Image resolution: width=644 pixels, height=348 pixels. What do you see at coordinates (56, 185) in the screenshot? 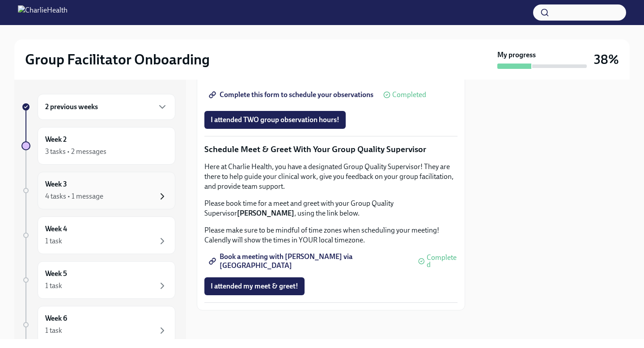
I see `h6: Week 3` at bounding box center [56, 185].